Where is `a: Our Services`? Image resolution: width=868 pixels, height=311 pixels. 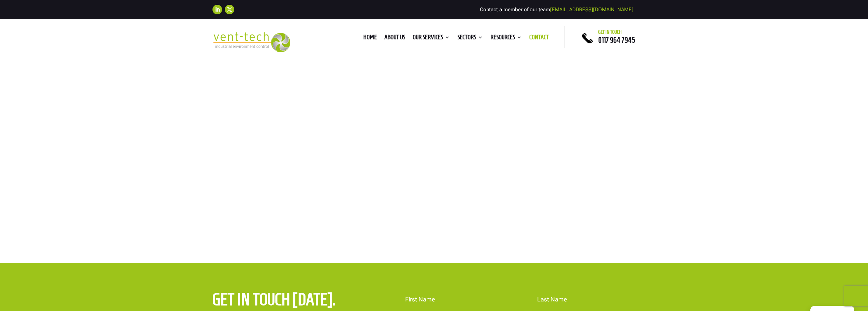 a: Our Services is located at coordinates (431, 39).